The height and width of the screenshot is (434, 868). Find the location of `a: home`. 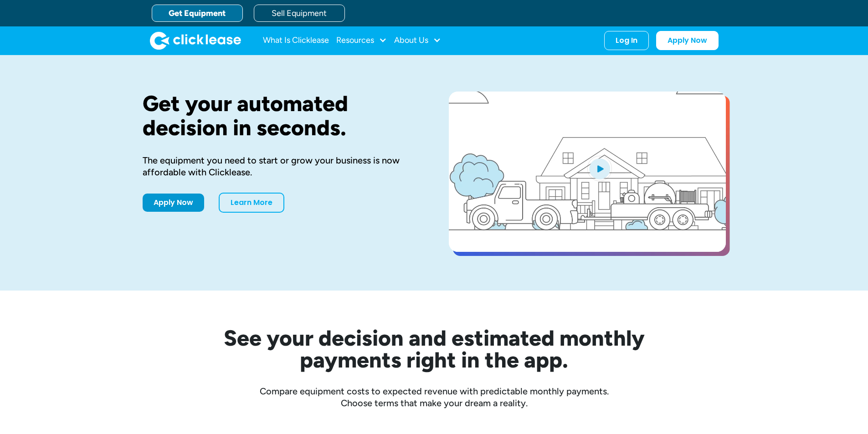

a: home is located at coordinates (195, 40).